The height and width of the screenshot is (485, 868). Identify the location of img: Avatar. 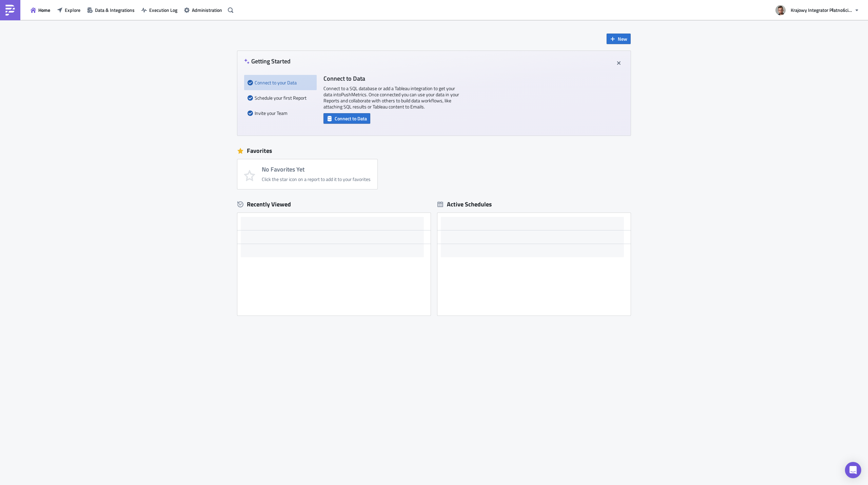
(781, 10).